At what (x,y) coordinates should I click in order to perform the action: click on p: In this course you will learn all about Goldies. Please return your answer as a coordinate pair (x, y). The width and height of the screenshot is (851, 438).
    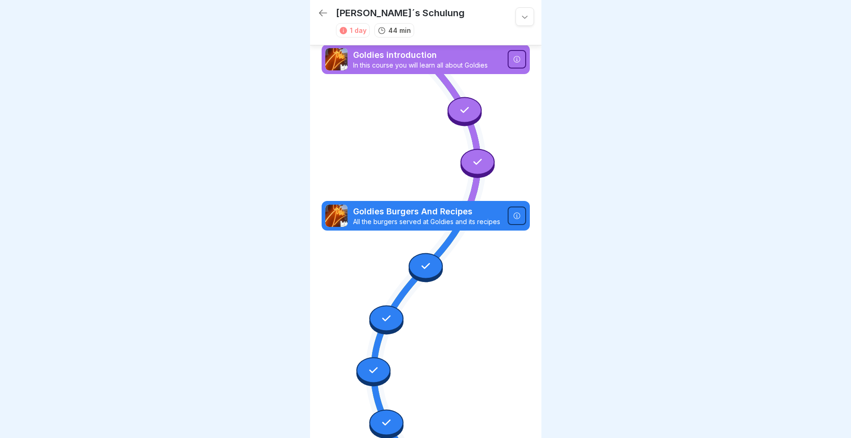
    Looking at the image, I should click on (428, 65).